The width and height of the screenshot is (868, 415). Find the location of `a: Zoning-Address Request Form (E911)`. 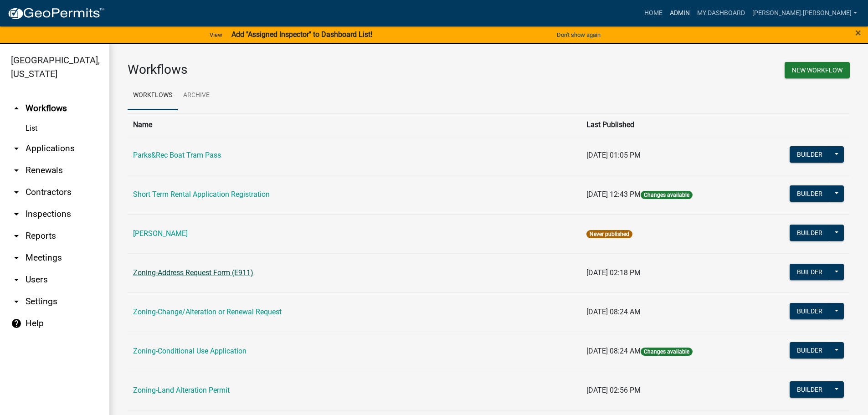

a: Zoning-Address Request Form (E911) is located at coordinates (193, 273).